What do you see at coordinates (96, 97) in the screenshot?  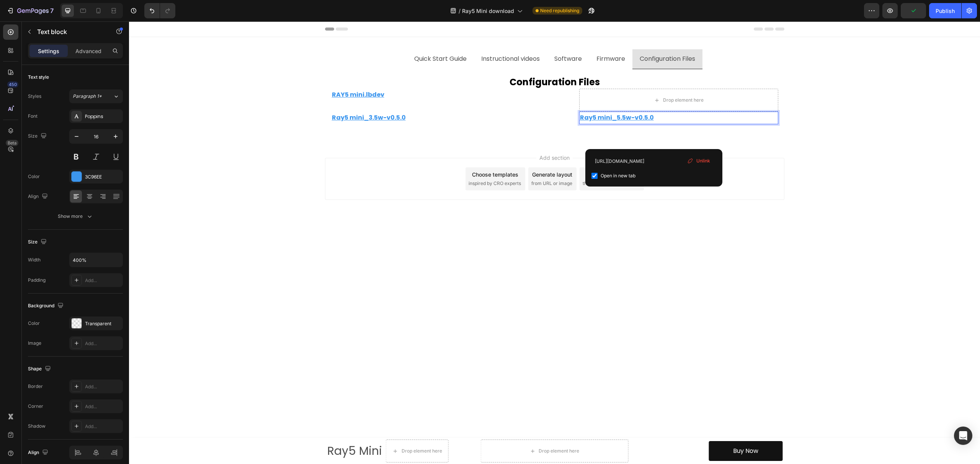 I see `button: Paragraph 1*` at bounding box center [96, 97].